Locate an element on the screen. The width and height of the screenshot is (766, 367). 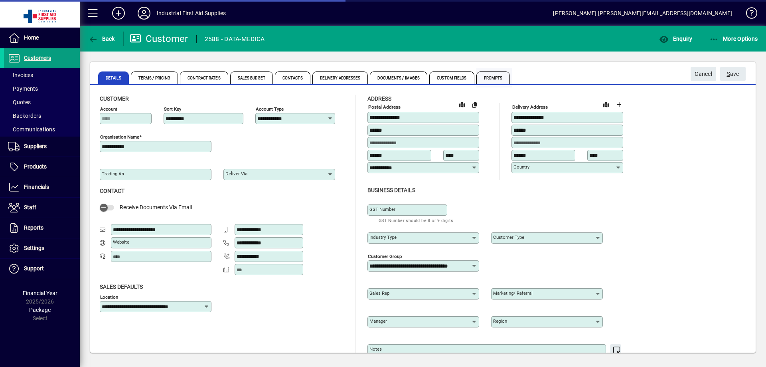
span: Financials is located at coordinates (36, 187).